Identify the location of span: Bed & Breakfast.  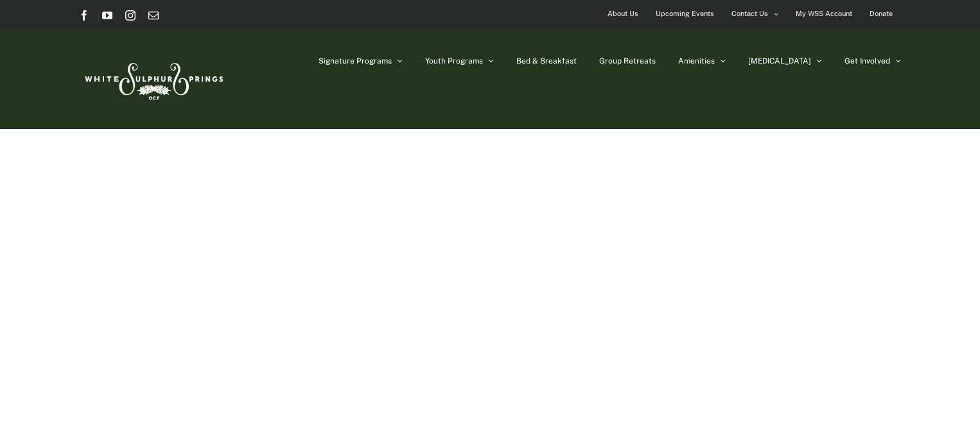
(546, 61).